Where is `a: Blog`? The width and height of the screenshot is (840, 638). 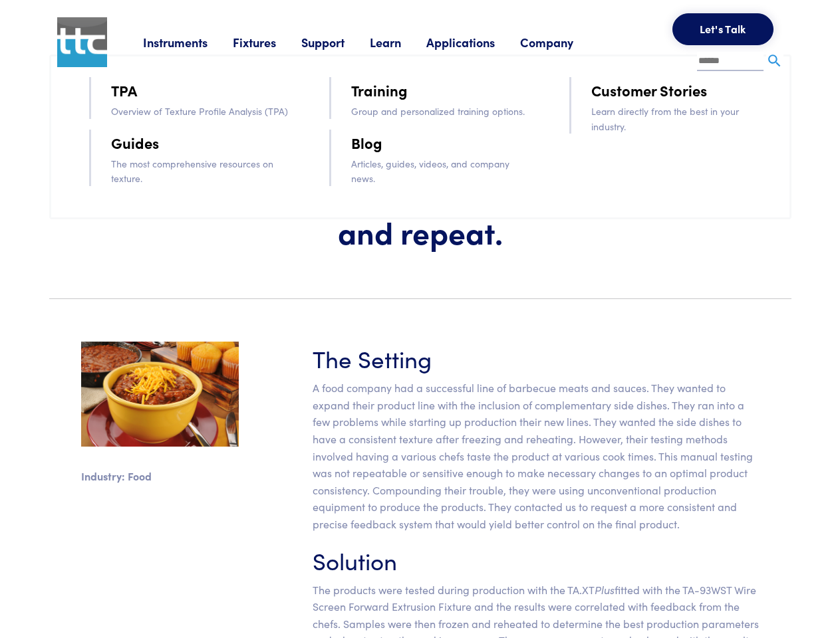
a: Blog is located at coordinates (366, 142).